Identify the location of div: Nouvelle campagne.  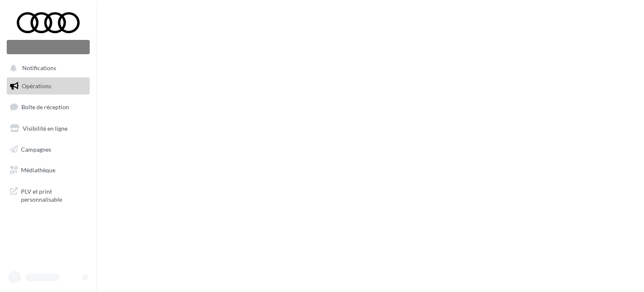
(48, 47).